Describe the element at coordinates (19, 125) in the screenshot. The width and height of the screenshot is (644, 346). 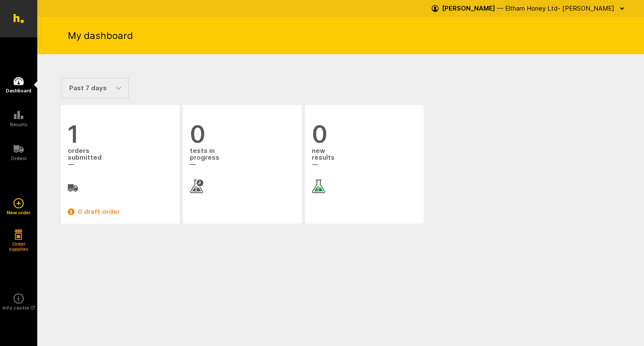
I see `h5: Results` at that location.